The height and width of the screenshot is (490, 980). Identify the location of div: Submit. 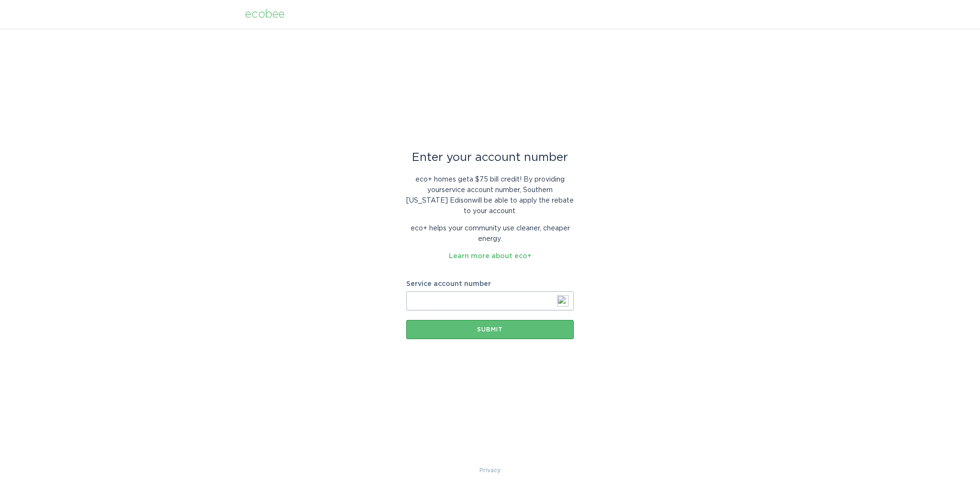
(490, 329).